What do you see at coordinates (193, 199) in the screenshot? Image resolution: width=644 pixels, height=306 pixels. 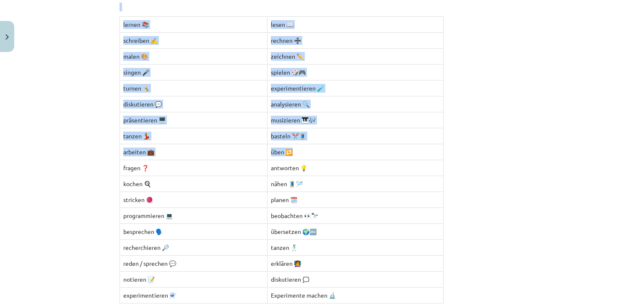 I see `td: stricken 🧶` at bounding box center [193, 199].